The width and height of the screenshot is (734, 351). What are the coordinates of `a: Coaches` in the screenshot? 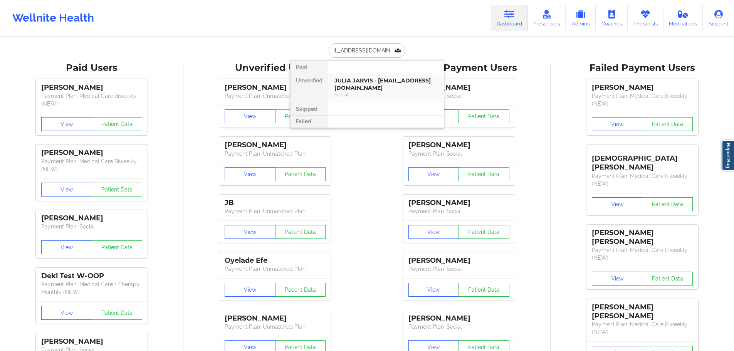 It's located at (611, 18).